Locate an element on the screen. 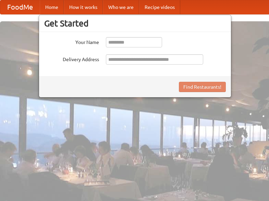 Image resolution: width=269 pixels, height=201 pixels. a: Home is located at coordinates (52, 7).